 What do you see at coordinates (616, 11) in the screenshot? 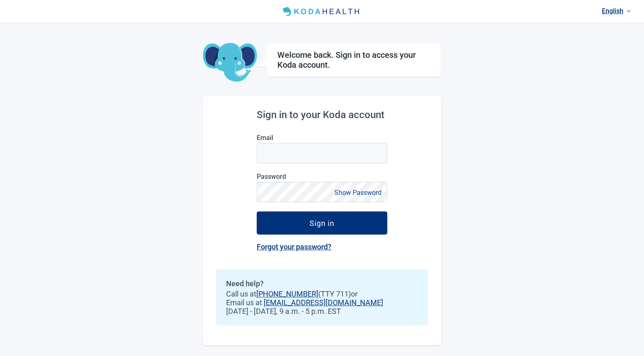
I see `a: Current language: English` at bounding box center [616, 11].